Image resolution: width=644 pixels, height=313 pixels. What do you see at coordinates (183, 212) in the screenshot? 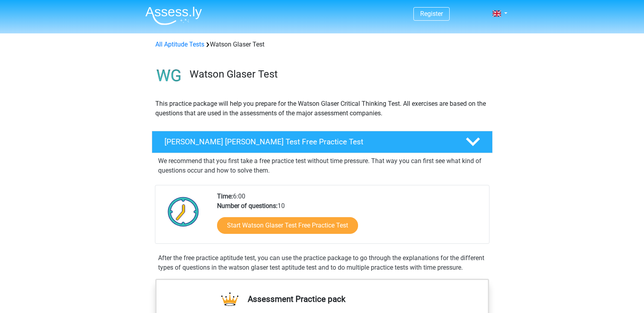
I see `img: Clock` at bounding box center [183, 212].